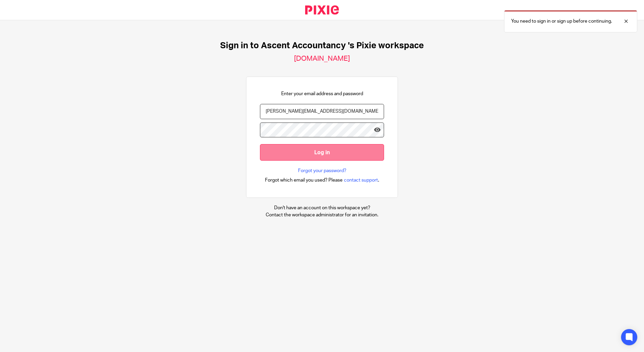 The width and height of the screenshot is (644, 352). Describe the element at coordinates (322, 46) in the screenshot. I see `h1: Sign in to Ascent Accountancy 's Pixie workspace` at that location.